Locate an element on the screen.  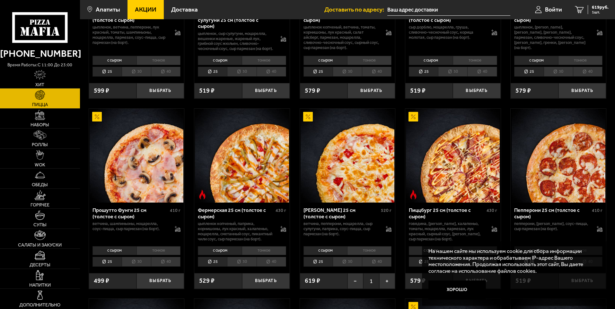
p: цыпленок, сыр сулугуни, моцарелла, вешенки жареные, жареный лук, грибной соус Жюльен, сливочно-че... is located at coordinates (236, 41).